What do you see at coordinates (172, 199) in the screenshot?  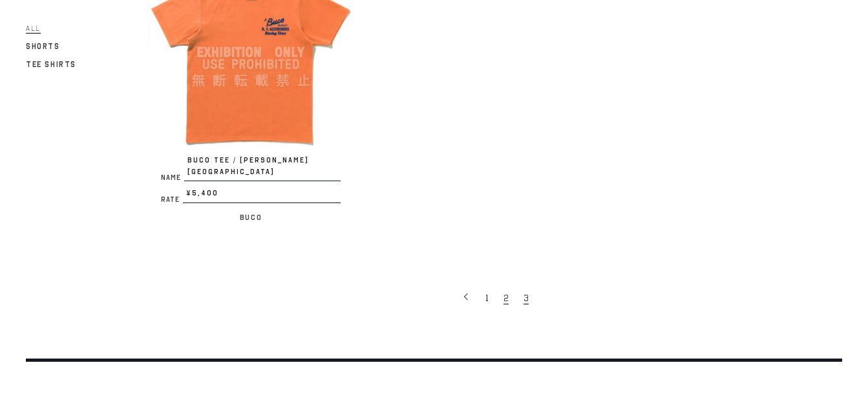 I see `span: Rate` at bounding box center [172, 199].